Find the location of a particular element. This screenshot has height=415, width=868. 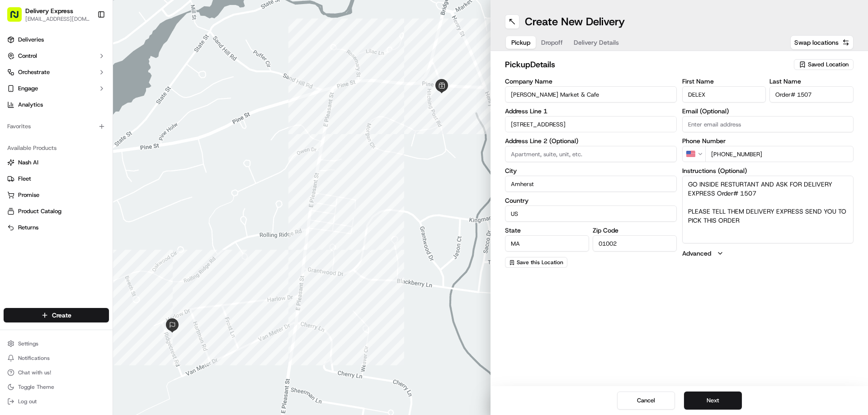

input: Enter first name is located at coordinates (724, 94).